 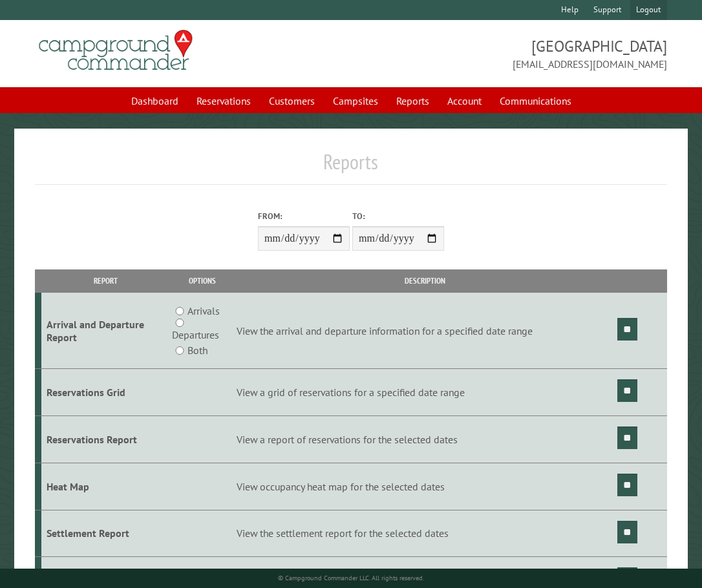 I want to click on td: Reservations Grid, so click(x=106, y=392).